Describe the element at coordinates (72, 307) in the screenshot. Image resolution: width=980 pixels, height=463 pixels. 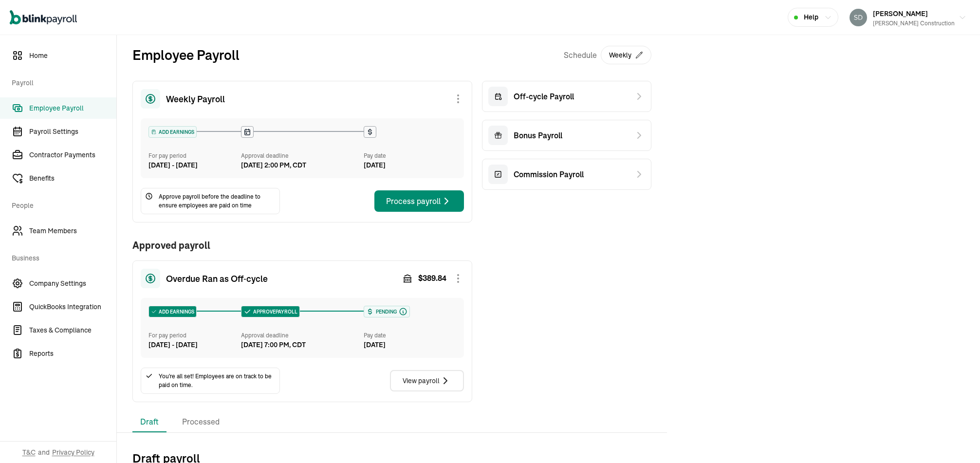
I see `span: QuickBooks Integration` at that location.